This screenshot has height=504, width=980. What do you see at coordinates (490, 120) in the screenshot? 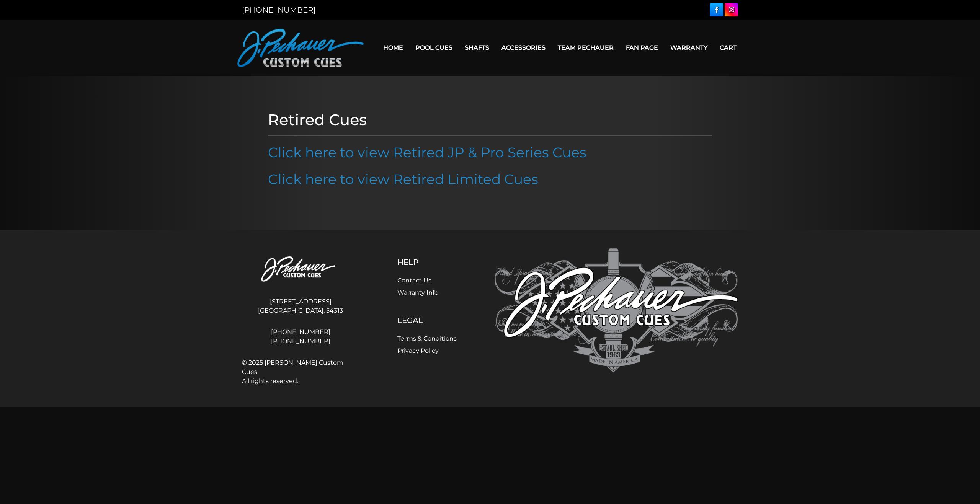
I see `h1: Retired Cues` at bounding box center [490, 120].